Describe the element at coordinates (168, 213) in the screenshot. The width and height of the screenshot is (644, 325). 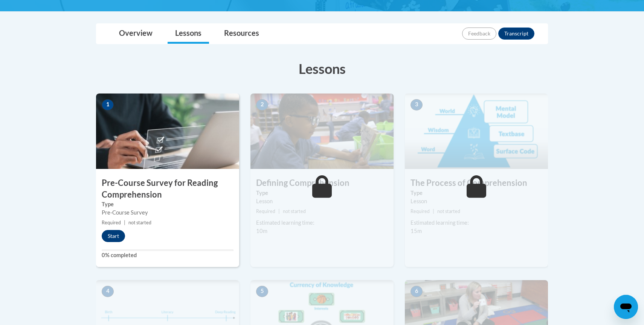
I see `div: Pre-Course Survey` at that location.